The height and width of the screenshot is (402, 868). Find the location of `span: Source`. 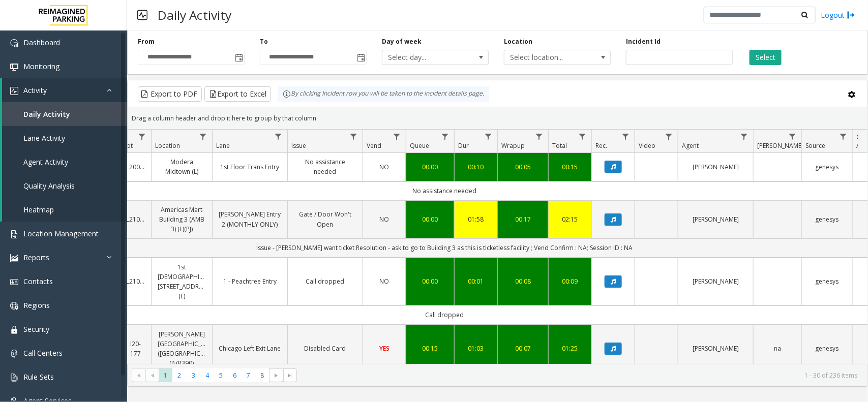

span: Source is located at coordinates (816, 145).